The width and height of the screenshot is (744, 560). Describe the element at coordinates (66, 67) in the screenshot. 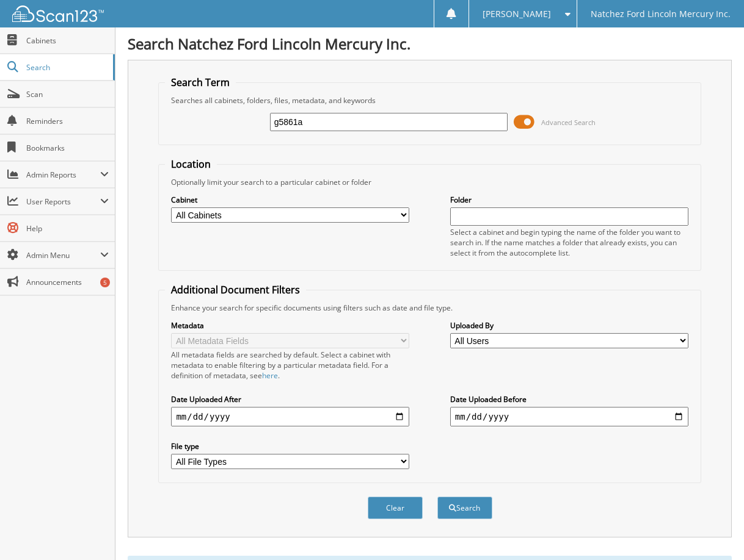

I see `span: Search` at that location.